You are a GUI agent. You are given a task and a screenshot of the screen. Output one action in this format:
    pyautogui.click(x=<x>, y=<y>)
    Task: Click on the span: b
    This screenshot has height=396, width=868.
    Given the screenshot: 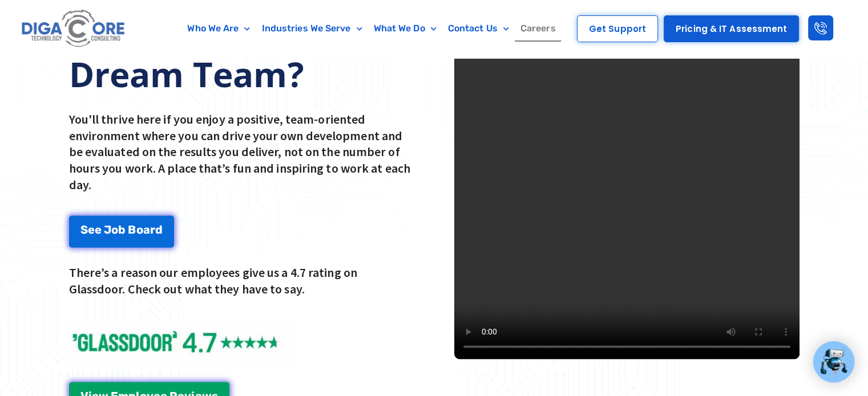 What is the action you would take?
    pyautogui.click(x=121, y=230)
    